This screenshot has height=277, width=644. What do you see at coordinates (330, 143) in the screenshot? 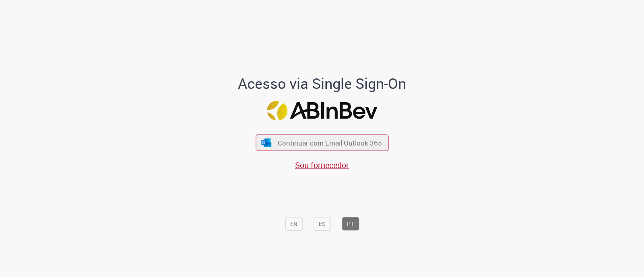
I see `span: Continuar com Email Outlook 365` at bounding box center [330, 143].